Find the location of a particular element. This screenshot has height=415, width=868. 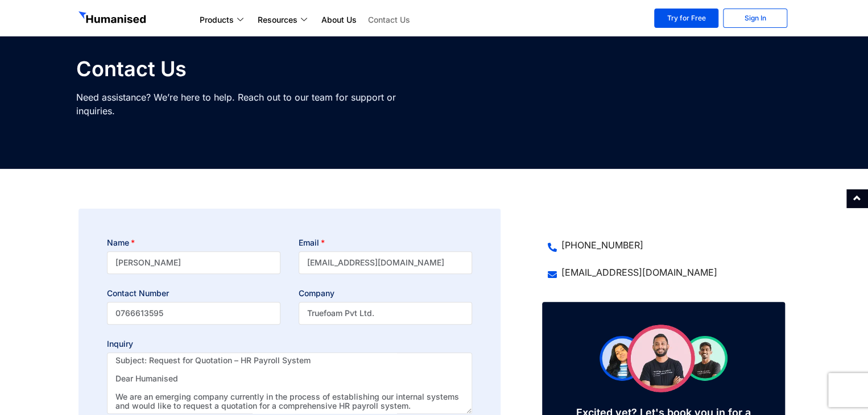

label: Name is located at coordinates (121, 243).